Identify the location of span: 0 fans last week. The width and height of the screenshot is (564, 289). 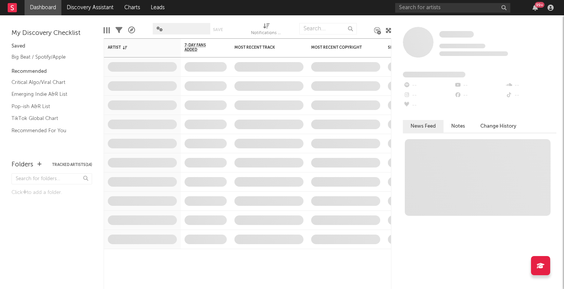
(474, 54).